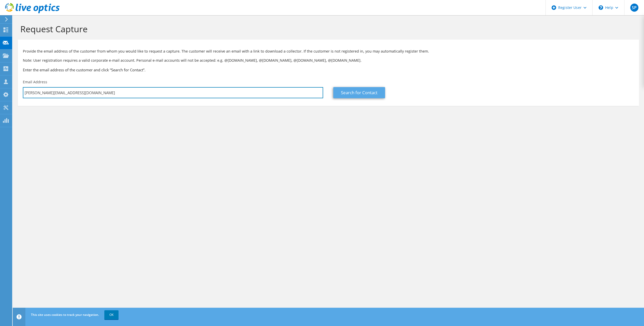  What do you see at coordinates (328, 61) in the screenshot?
I see `p: Note: User registration requires a valid corporate e-mail account. Personal e-mail accounts will ...` at bounding box center [328, 61].